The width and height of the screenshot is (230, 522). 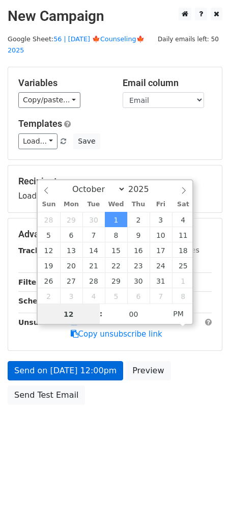 What do you see at coordinates (116, 281) in the screenshot?
I see `span: October 29, 2025` at bounding box center [116, 281].